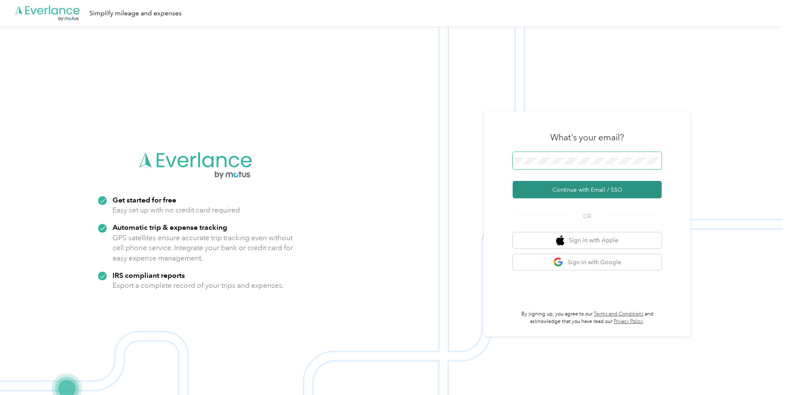 The height and width of the screenshot is (395, 787). I want to click on span: OR, so click(587, 216).